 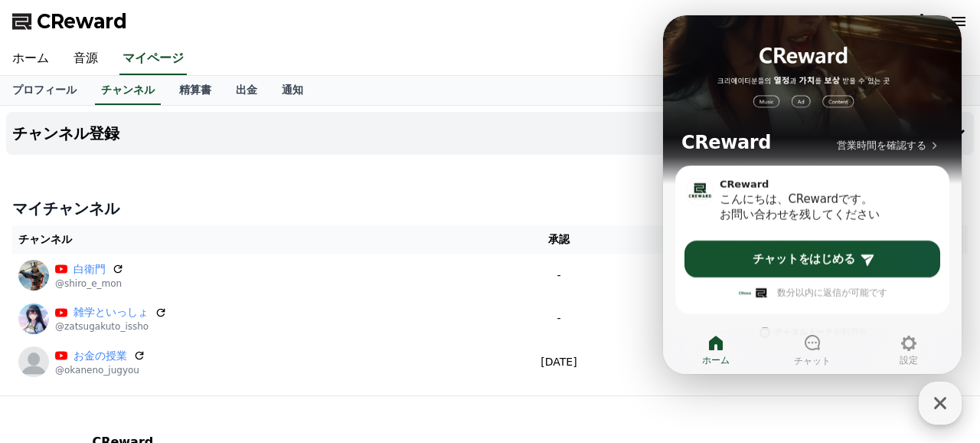 I want to click on a: 設定, so click(x=246, y=335).